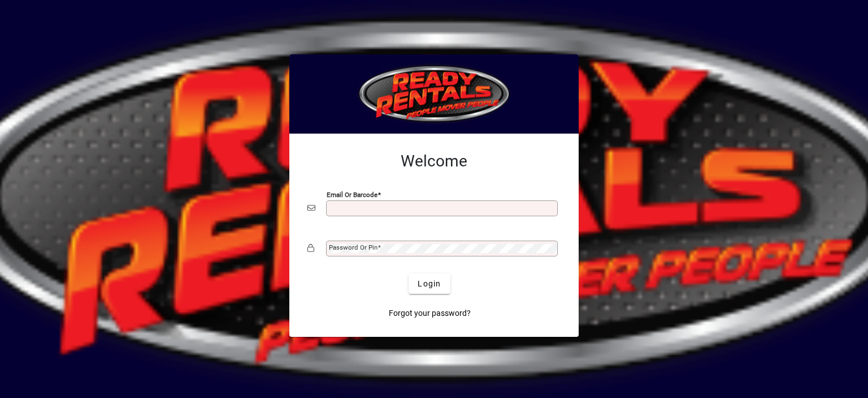 Image resolution: width=868 pixels, height=398 pixels. What do you see at coordinates (429, 313) in the screenshot?
I see `span: Forgot your password?` at bounding box center [429, 313].